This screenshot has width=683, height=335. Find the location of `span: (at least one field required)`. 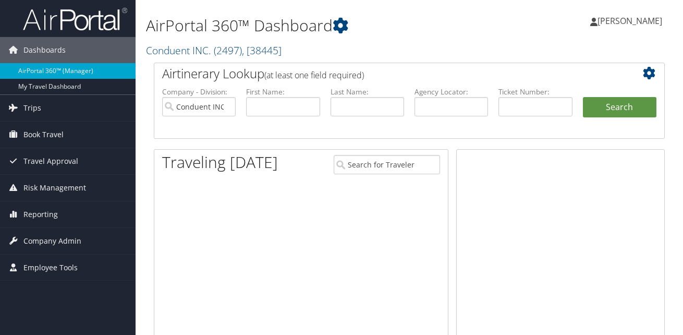

span: (at least one field required) is located at coordinates (314, 75).